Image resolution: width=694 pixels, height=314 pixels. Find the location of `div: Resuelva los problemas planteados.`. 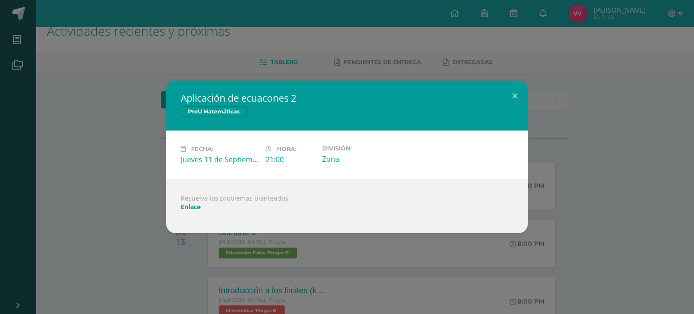

div: Resuelva los problemas planteados. is located at coordinates (347, 206).